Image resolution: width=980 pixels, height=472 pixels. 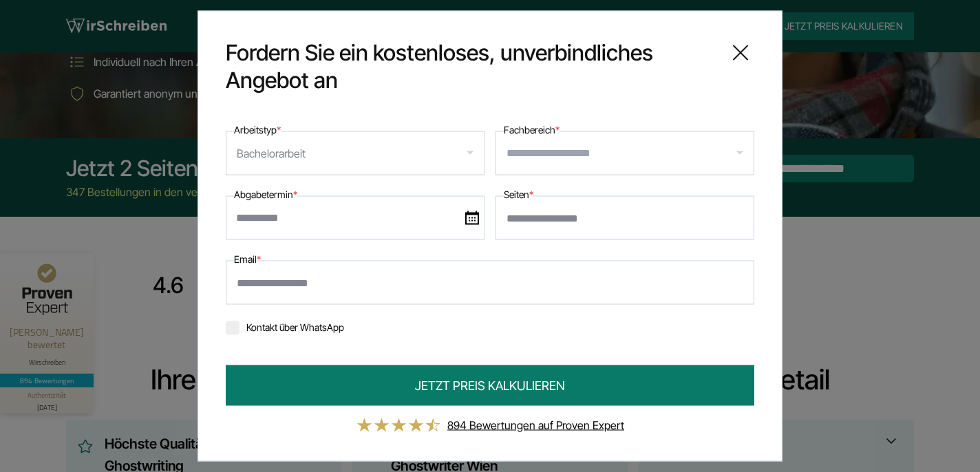 What do you see at coordinates (285, 327) in the screenshot?
I see `label: Kontakt über WhatsApp` at bounding box center [285, 327].